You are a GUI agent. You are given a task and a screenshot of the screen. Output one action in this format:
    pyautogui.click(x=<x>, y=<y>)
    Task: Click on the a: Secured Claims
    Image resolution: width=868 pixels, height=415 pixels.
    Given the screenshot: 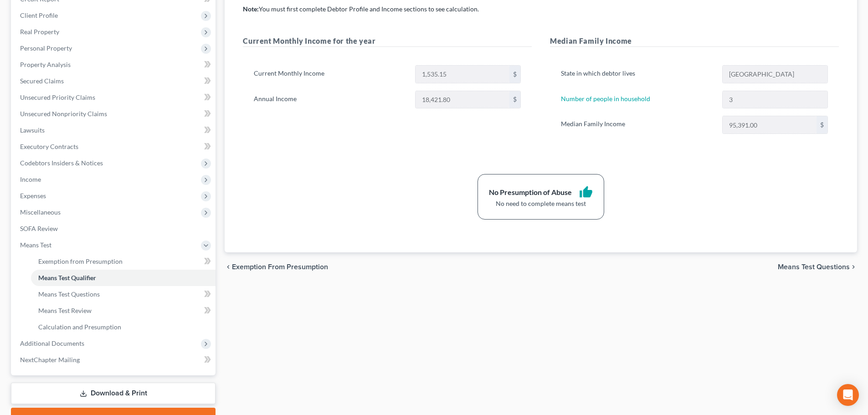 What is the action you would take?
    pyautogui.click(x=114, y=81)
    